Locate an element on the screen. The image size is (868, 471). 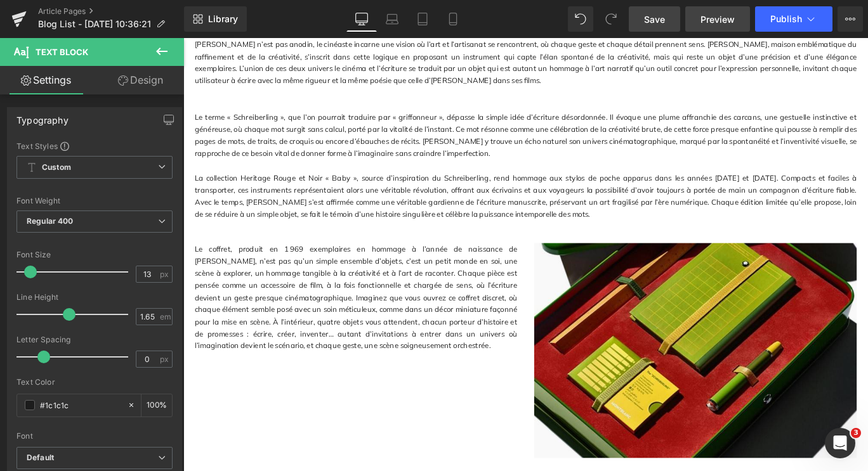
div: Text Color is located at coordinates (94, 382).